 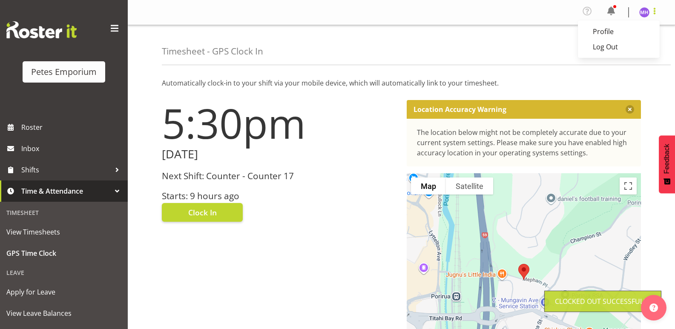 I want to click on div: The location below might not be completely accurate due to your current system settings. Please m..., so click(x=524, y=143).